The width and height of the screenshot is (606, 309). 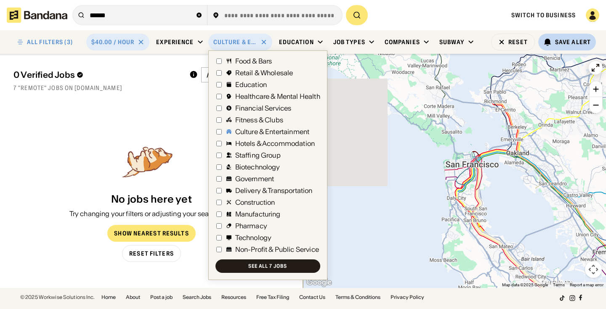 What do you see at coordinates (312, 297) in the screenshot?
I see `a: Contact Us` at bounding box center [312, 297].